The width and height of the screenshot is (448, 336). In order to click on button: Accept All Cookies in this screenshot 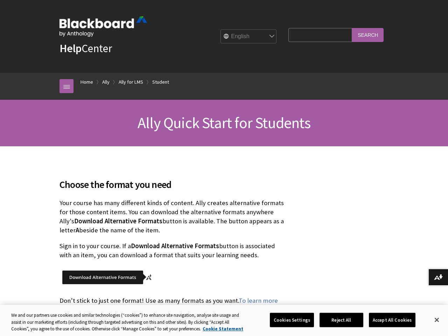, I will do `click(392, 320)`.